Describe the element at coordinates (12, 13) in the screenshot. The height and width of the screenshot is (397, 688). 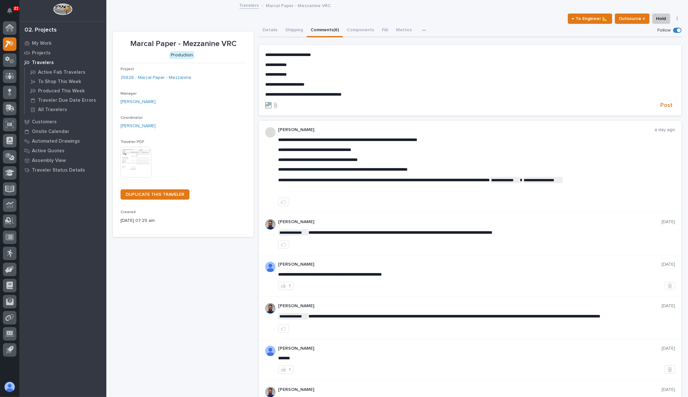
I see `div: Notifications21` at that location.